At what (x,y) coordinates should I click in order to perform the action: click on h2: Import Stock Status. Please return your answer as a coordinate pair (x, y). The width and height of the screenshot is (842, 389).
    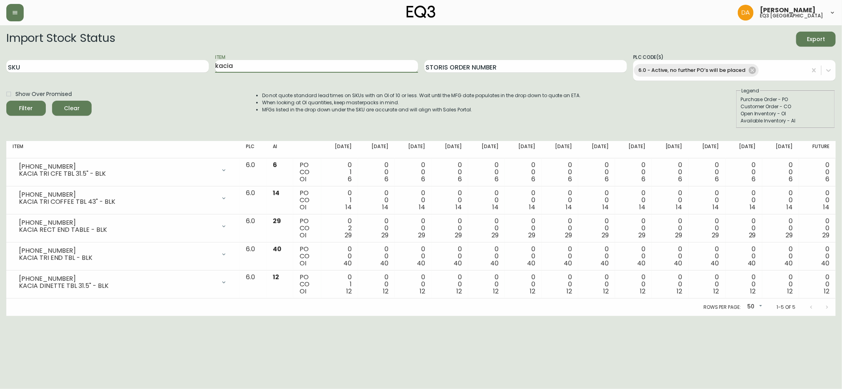
    Looking at the image, I should click on (60, 39).